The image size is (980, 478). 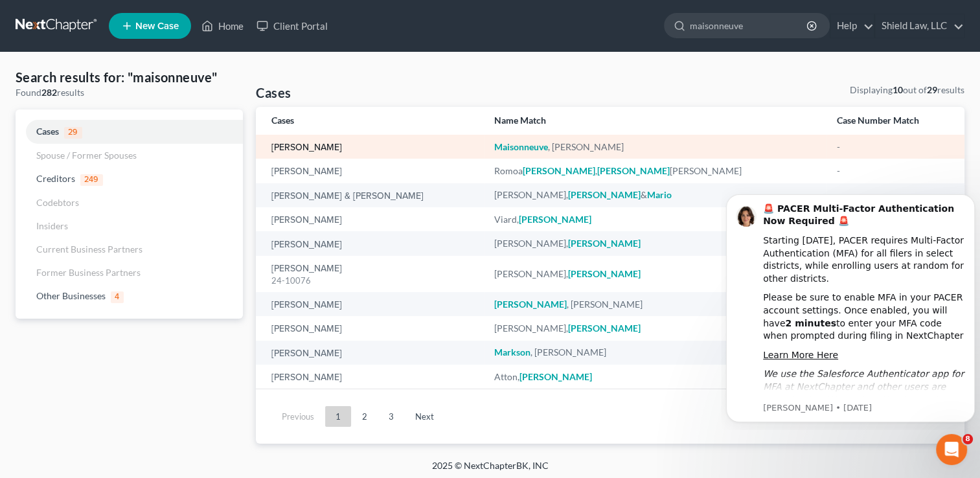 I want to click on div: Please be sure to enable MFA in your PACER account settings. Once enabled, you will have to enter..., so click(x=143, y=134).